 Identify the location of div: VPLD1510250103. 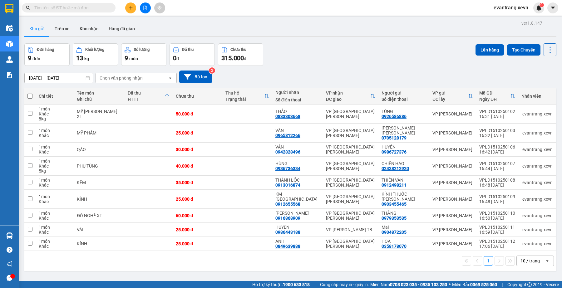
(497, 131).